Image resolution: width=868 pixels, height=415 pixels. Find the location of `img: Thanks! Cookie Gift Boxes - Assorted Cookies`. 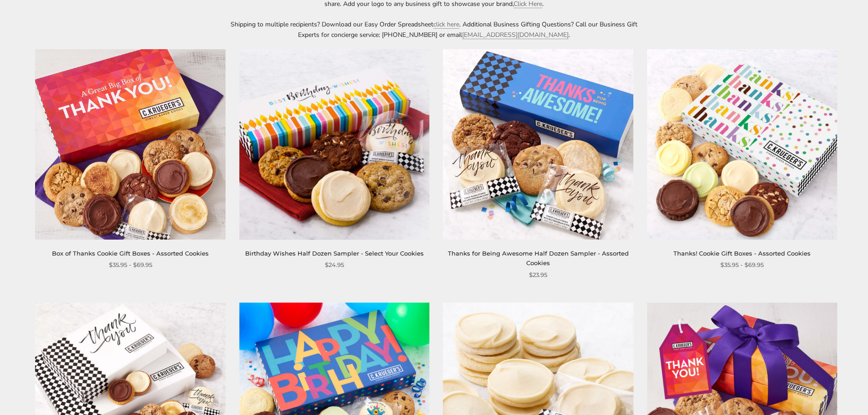

img: Thanks! Cookie Gift Boxes - Assorted Cookies is located at coordinates (741, 144).